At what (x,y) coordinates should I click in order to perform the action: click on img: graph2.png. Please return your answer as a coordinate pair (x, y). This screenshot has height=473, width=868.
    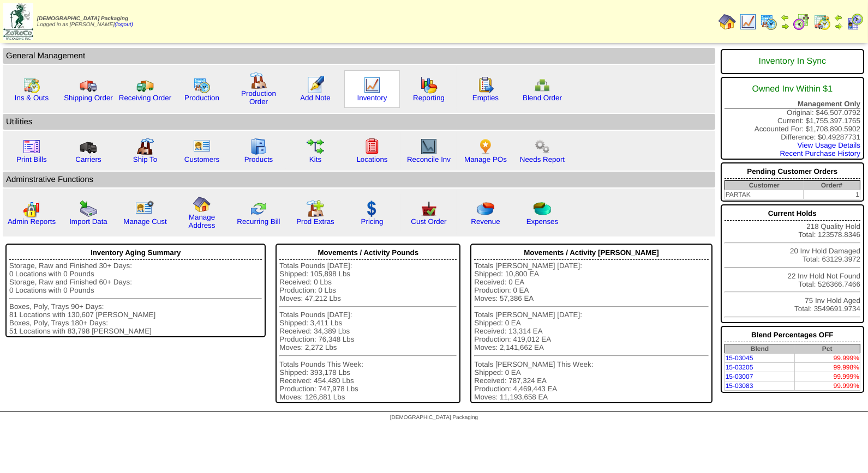
    Looking at the image, I should click on (32, 209).